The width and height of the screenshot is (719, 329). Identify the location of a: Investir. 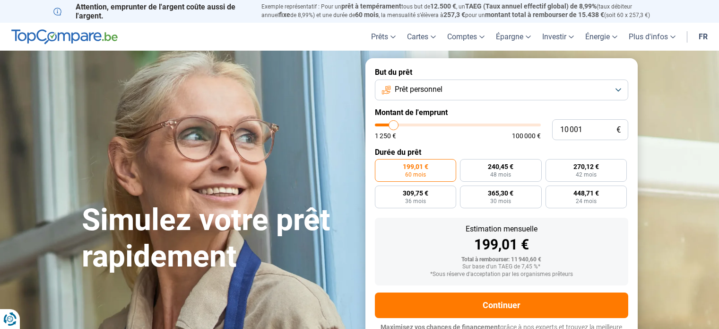
(558, 36).